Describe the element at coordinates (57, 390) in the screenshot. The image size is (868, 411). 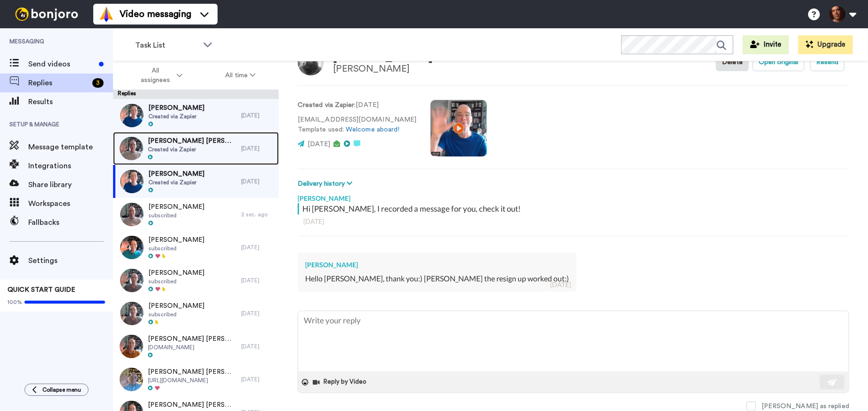
I see `button: Collapse menu` at that location.